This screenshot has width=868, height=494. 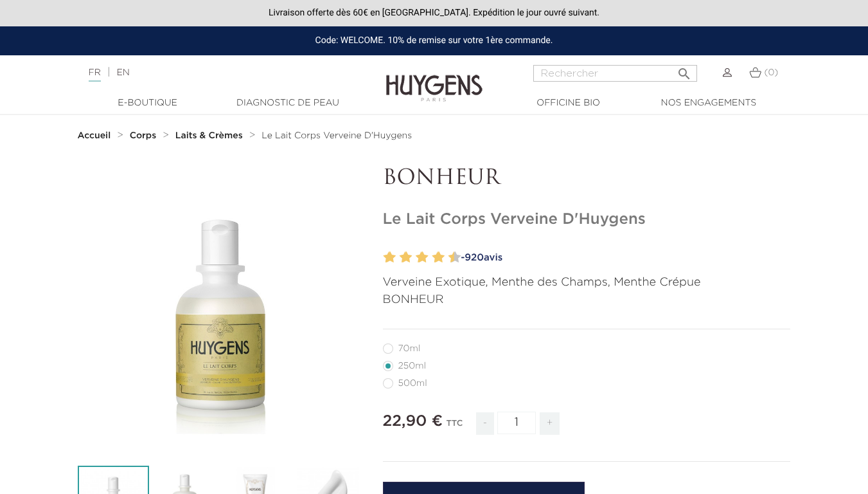 What do you see at coordinates (337, 135) in the screenshot?
I see `span: Le Lait Corps Verveine D'Huygens` at bounding box center [337, 135].